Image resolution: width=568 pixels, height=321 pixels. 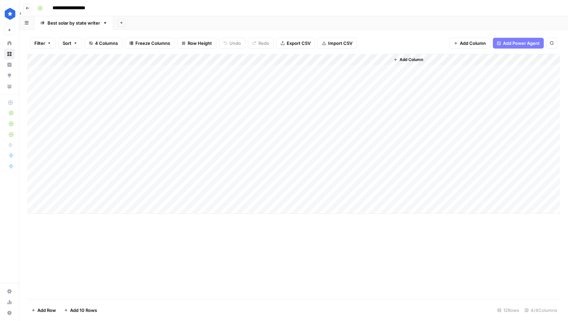 What do you see at coordinates (518, 43) in the screenshot?
I see `button: Add Power Agent` at bounding box center [518, 43].